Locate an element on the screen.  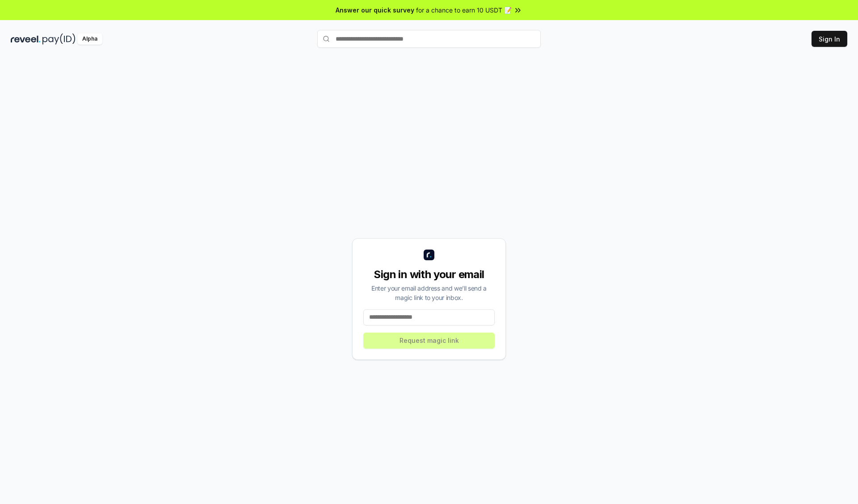
div: Alpha is located at coordinates (90, 38).